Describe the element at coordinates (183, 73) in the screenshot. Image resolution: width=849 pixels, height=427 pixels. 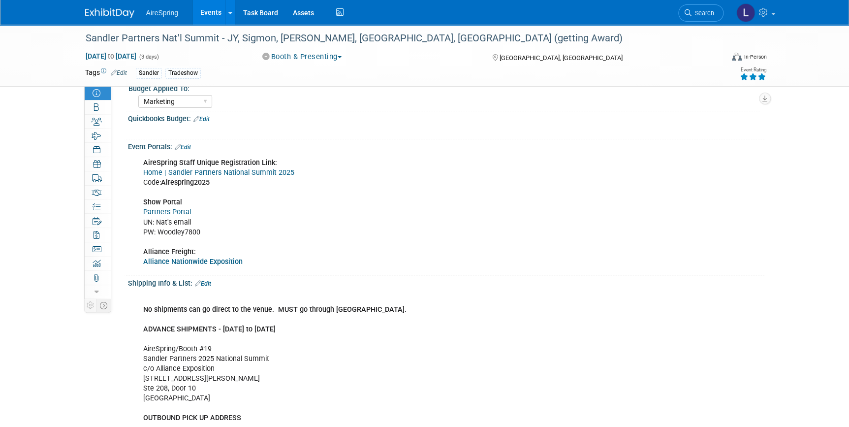
I see `div: Tradeshow` at that location.